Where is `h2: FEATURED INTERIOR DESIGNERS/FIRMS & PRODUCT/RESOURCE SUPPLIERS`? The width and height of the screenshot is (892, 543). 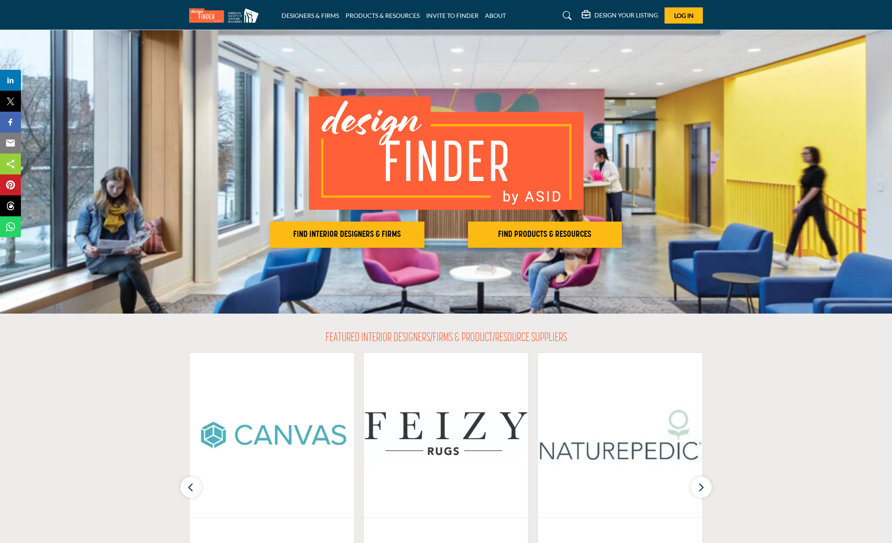 h2: FEATURED INTERIOR DESIGNERS/FIRMS & PRODUCT/RESOURCE SUPPLIERS is located at coordinates (446, 338).